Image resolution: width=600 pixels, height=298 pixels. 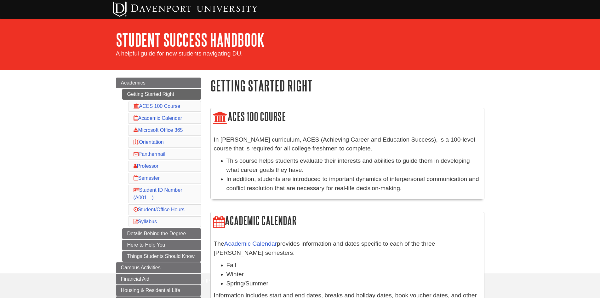 I want to click on a: Details Behind the Degree, so click(x=162, y=233).